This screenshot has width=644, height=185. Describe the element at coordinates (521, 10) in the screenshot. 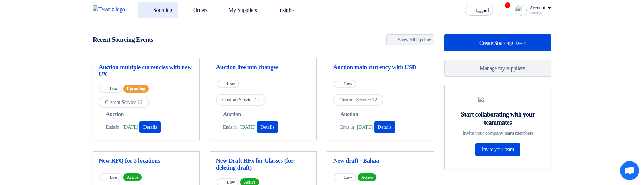

I see `img: profile_test.png` at that location.